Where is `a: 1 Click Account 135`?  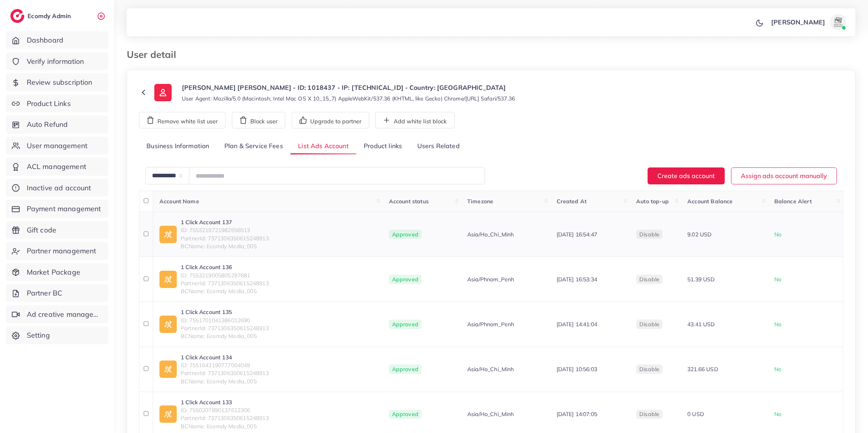 a: 1 Click Account 135 is located at coordinates (225, 312).